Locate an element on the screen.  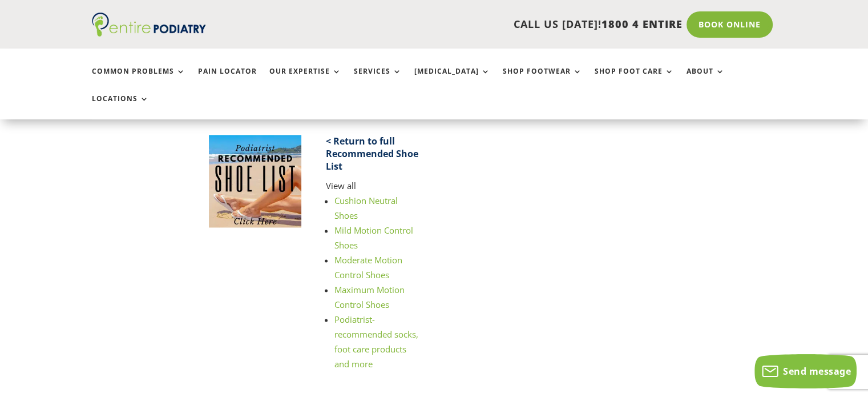
img: podiatrist-recommended-shoe-list-australia-entire-podiatry is located at coordinates (255, 181).